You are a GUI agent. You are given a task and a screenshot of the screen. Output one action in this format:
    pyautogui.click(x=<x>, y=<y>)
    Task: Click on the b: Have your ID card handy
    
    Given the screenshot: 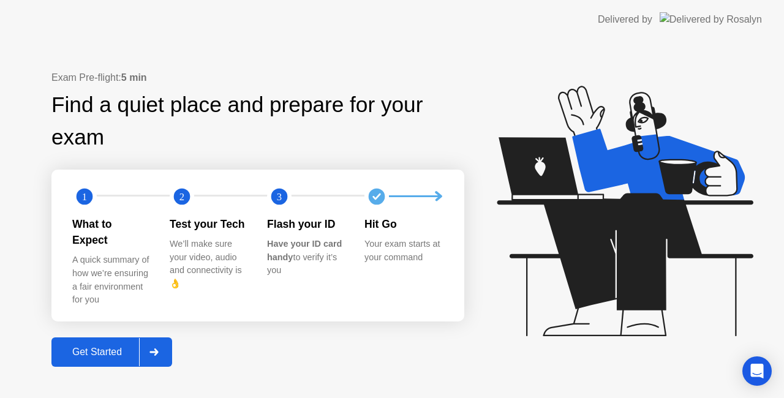 What is the action you would take?
    pyautogui.click(x=304, y=250)
    